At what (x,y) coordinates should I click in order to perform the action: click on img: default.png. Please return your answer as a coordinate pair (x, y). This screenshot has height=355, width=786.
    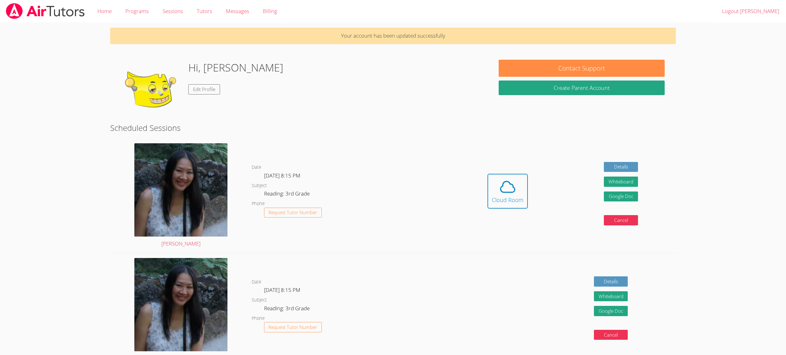
    Looking at the image, I should click on (152, 91).